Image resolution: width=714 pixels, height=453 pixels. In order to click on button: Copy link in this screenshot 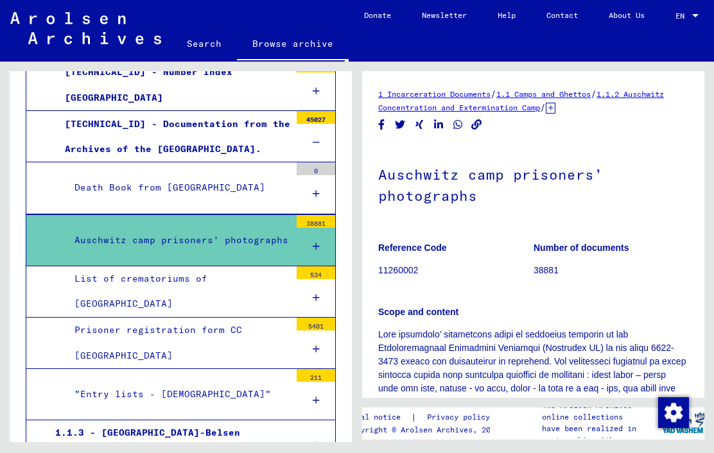, I will do `click(476, 124)`.